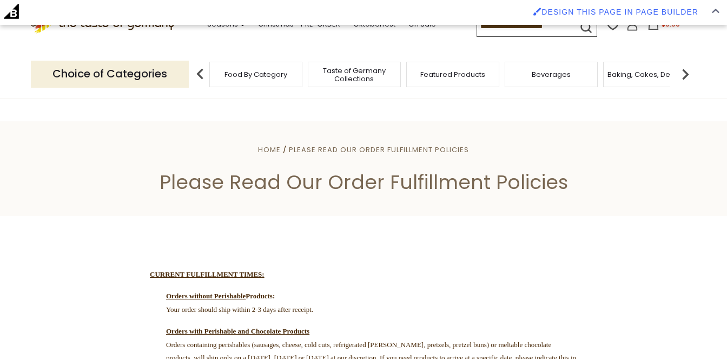 The width and height of the screenshot is (727, 359). What do you see at coordinates (364, 182) in the screenshot?
I see `h1: Please Read Our Order Fulfillment Policies` at bounding box center [364, 182].